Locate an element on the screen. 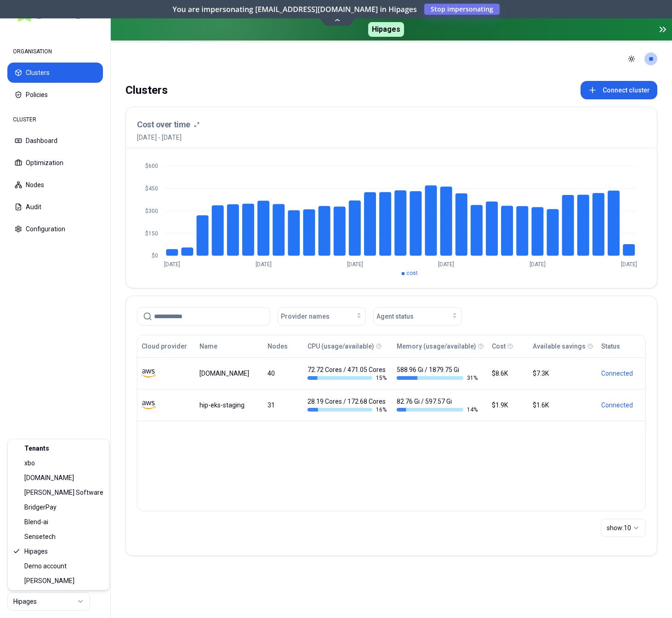 This screenshot has height=618, width=672. span: Demo account is located at coordinates (45, 566).